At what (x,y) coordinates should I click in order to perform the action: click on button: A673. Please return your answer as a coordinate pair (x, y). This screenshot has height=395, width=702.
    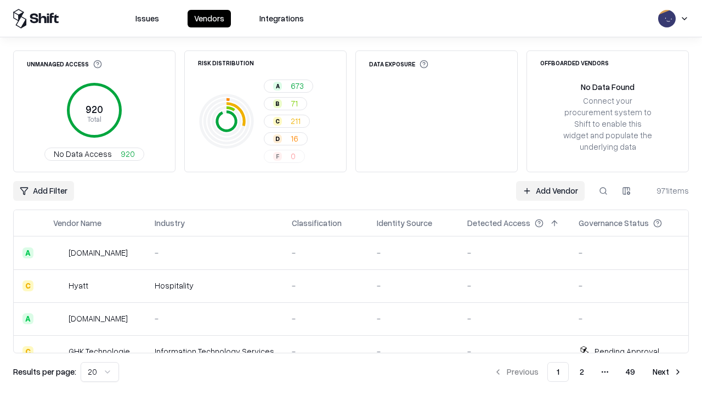
    Looking at the image, I should click on (289, 86).